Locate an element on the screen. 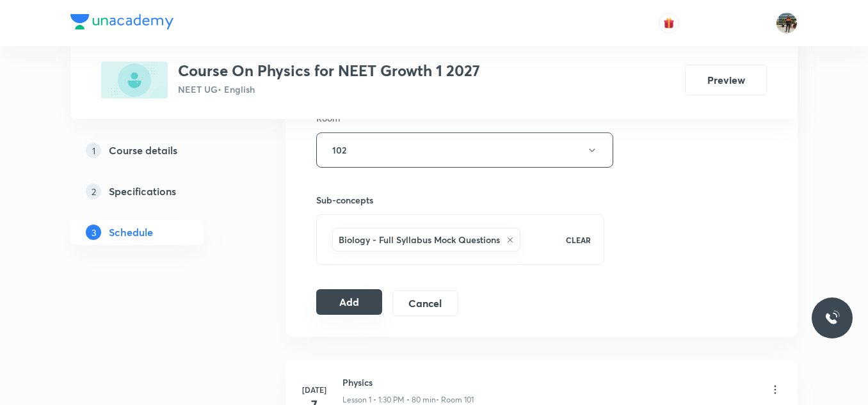 The width and height of the screenshot is (868, 405). p: 2 is located at coordinates (93, 191).